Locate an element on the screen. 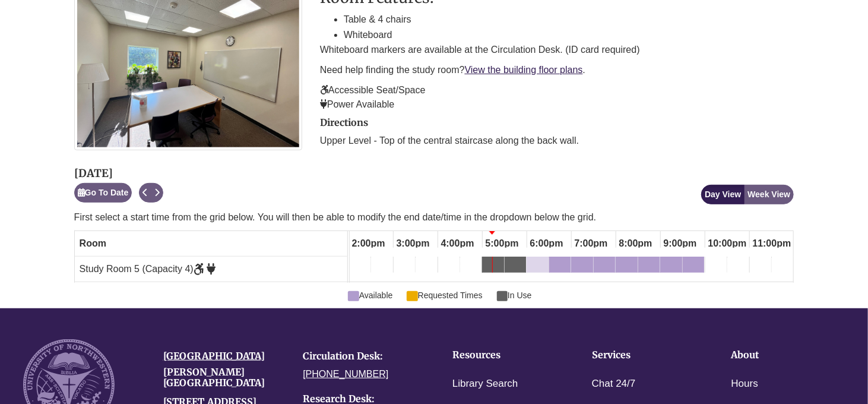  button: Go To Date is located at coordinates (103, 193).